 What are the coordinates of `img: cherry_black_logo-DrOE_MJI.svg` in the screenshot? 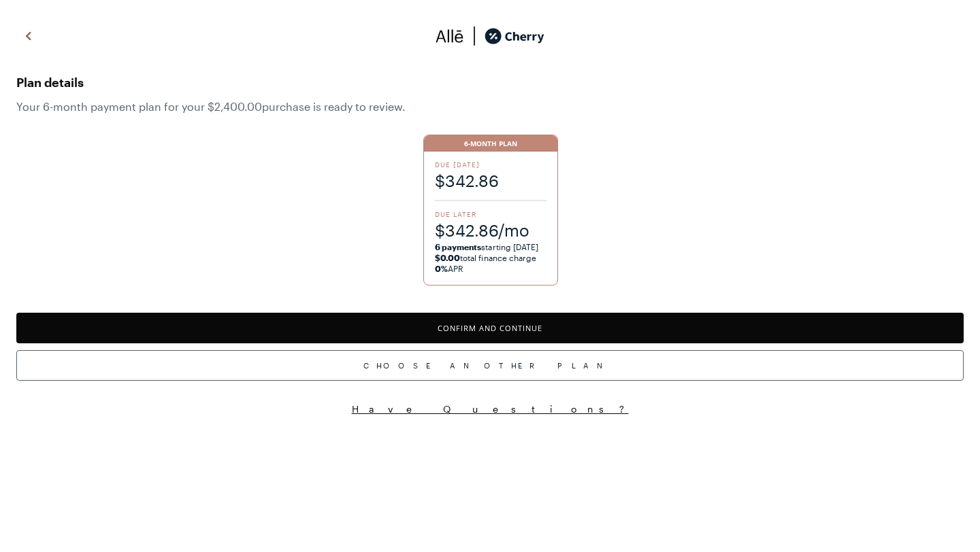 It's located at (514, 36).